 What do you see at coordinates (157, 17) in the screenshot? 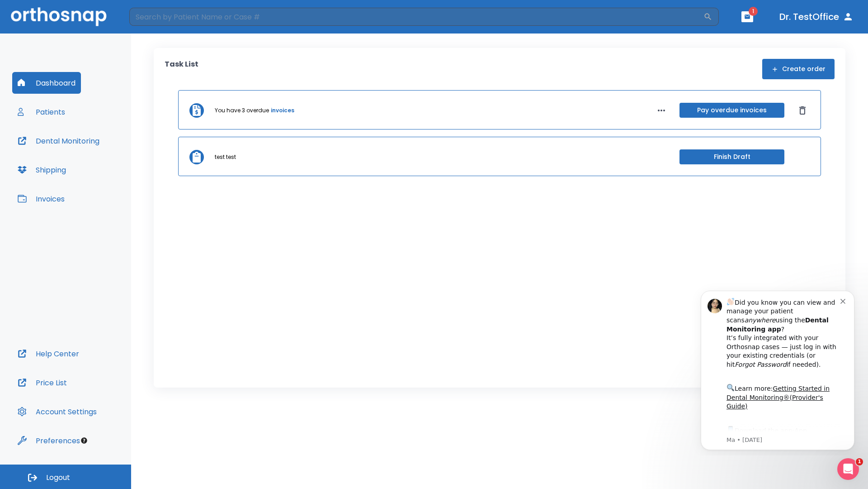
I see `button: Dismiss notification` at bounding box center [157, 17].